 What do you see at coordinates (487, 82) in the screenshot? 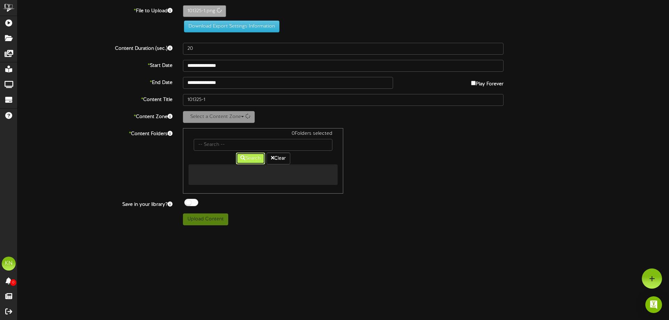
I see `label: Play Forever` at bounding box center [487, 82].